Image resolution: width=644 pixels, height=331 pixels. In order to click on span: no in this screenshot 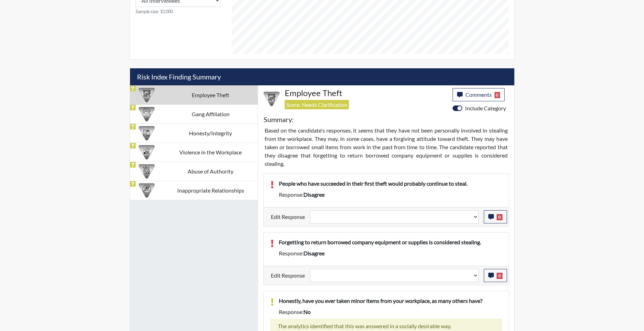, I will do `click(307, 311)`.